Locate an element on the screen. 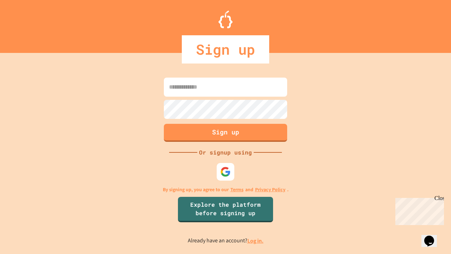 The width and height of the screenshot is (451, 254). div: Sign up is located at coordinates (226, 49).